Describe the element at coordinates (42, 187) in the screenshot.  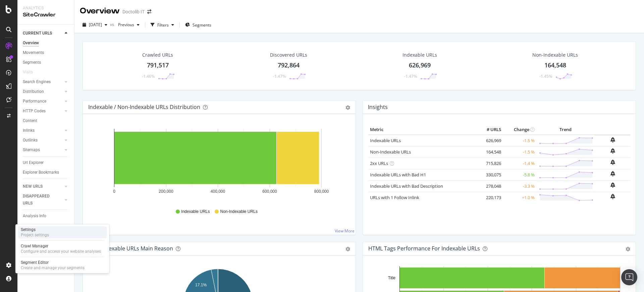
I see `a: NEW URLS` at that location.